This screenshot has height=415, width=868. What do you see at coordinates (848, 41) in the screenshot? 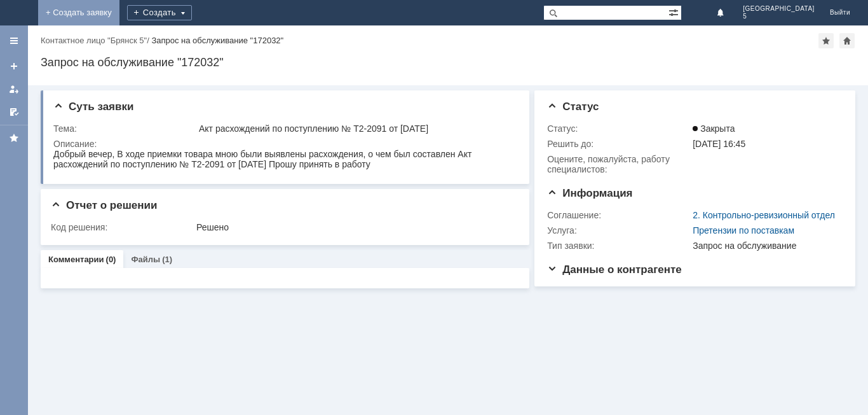
I see `div: Сделать домашней страницей` at bounding box center [848, 41].